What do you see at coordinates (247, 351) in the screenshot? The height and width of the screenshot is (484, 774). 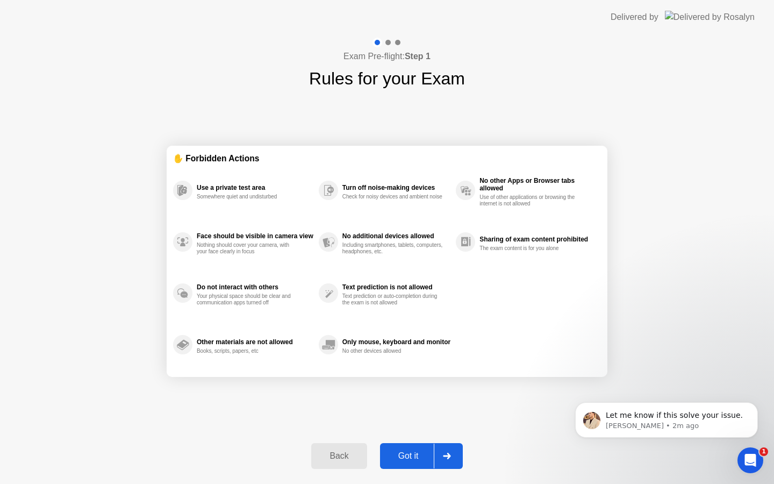 I see `div: Books, scripts, papers, etc` at bounding box center [247, 351].